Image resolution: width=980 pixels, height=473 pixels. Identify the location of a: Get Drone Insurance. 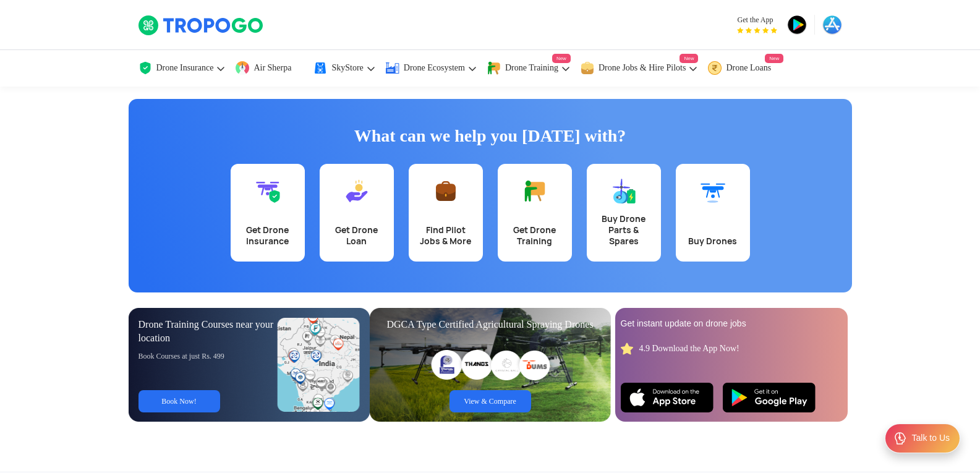
(268, 212).